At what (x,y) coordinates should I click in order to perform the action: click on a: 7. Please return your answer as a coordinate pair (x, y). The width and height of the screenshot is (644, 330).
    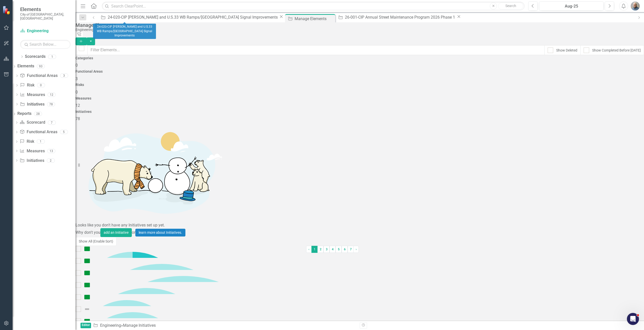
    Looking at the image, I should click on (351, 249).